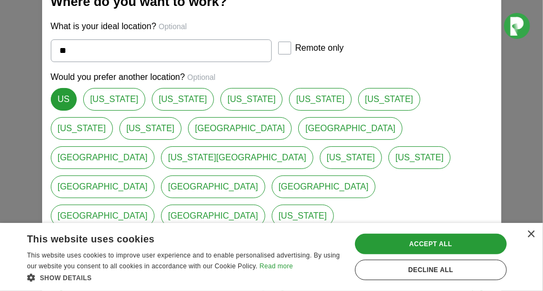 The width and height of the screenshot is (543, 291). What do you see at coordinates (184, 278) in the screenshot?
I see `div: Show details` at bounding box center [184, 278].